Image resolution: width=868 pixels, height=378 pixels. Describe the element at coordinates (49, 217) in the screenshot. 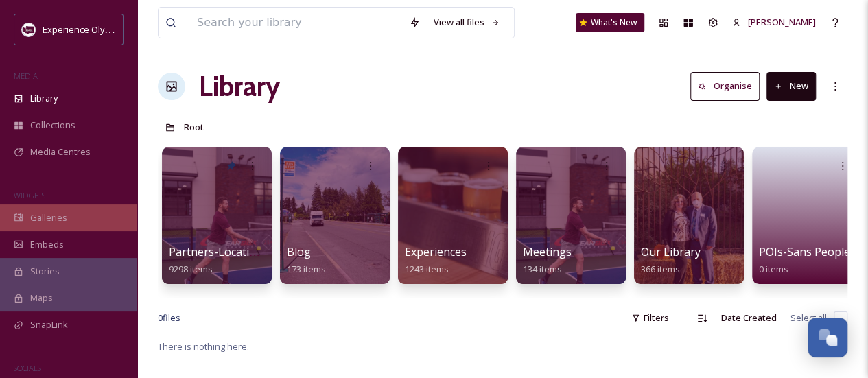

I see `span: Galleries` at that location.